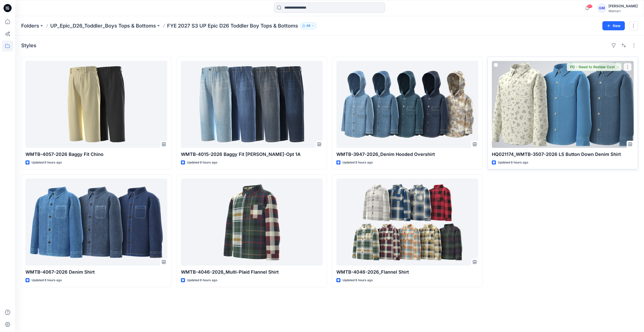 The height and width of the screenshot is (332, 644). I want to click on p: HQ021174_WMTB-3507-2026 LS Button Down Denim Shirt, so click(563, 154).